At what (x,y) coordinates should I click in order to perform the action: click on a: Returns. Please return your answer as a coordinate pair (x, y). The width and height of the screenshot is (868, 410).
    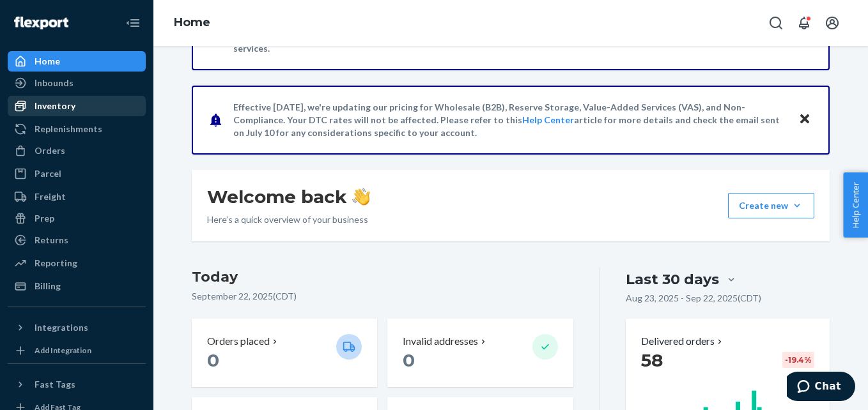
    Looking at the image, I should click on (77, 240).